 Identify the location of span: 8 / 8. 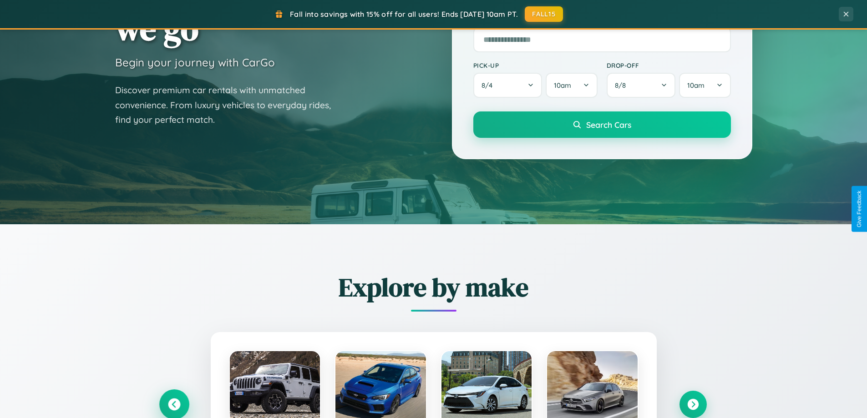
(623, 85).